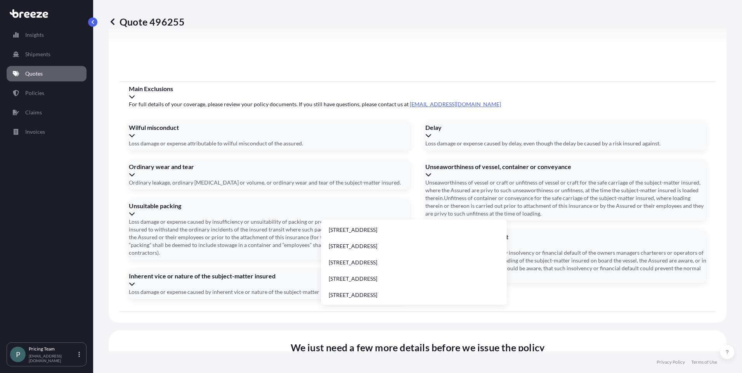 This screenshot has width=742, height=373. I want to click on span: Inherent vice or nature of the subject-matter insured, so click(269, 276).